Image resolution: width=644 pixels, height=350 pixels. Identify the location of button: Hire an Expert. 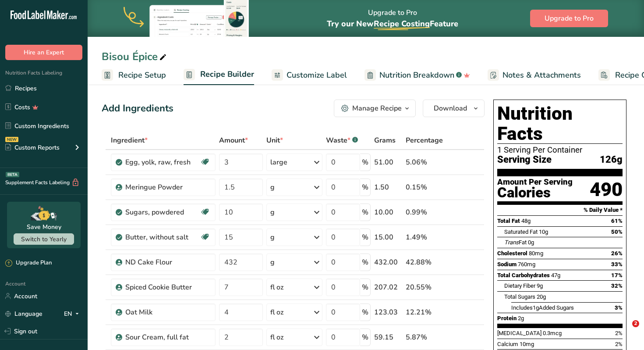
(44, 52).